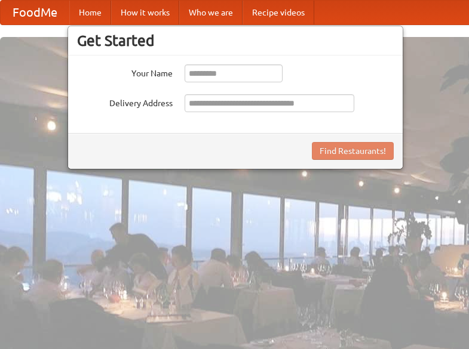  Describe the element at coordinates (211, 13) in the screenshot. I see `a: Who we are` at that location.